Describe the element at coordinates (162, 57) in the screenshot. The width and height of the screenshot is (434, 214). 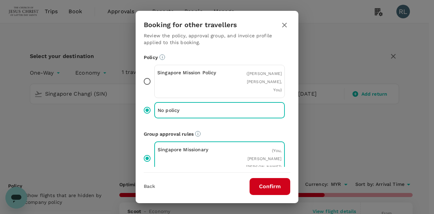
I see `svg: Booking restrictions are based on the selected travel policy.` at that location.